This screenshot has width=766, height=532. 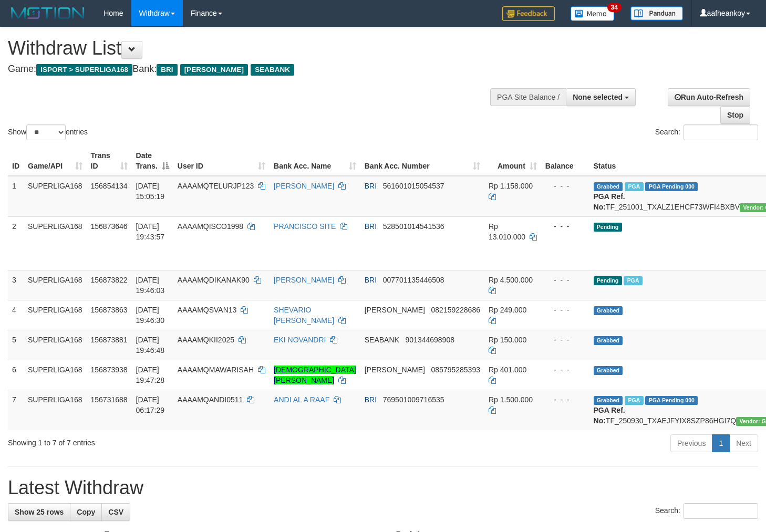 What do you see at coordinates (39, 512) in the screenshot?
I see `a: Show 25 rows` at bounding box center [39, 512].